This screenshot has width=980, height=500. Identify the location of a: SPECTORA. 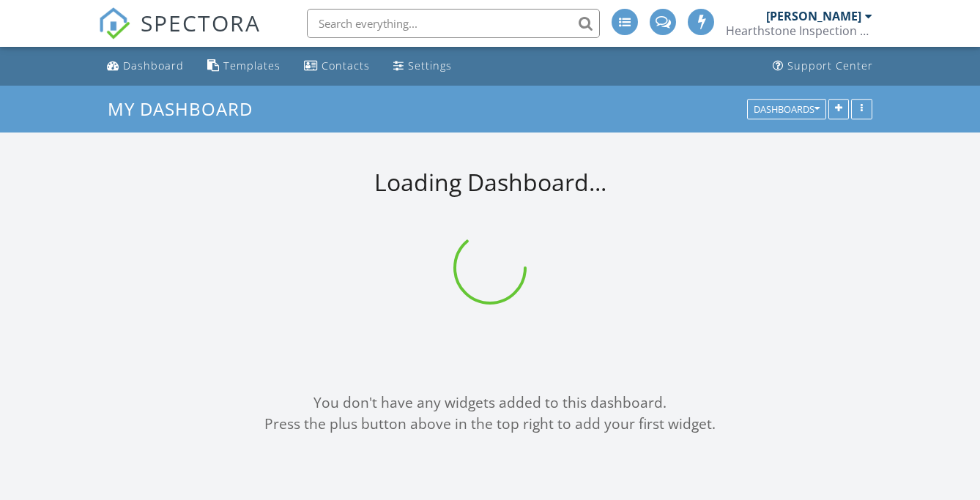
(179, 35).